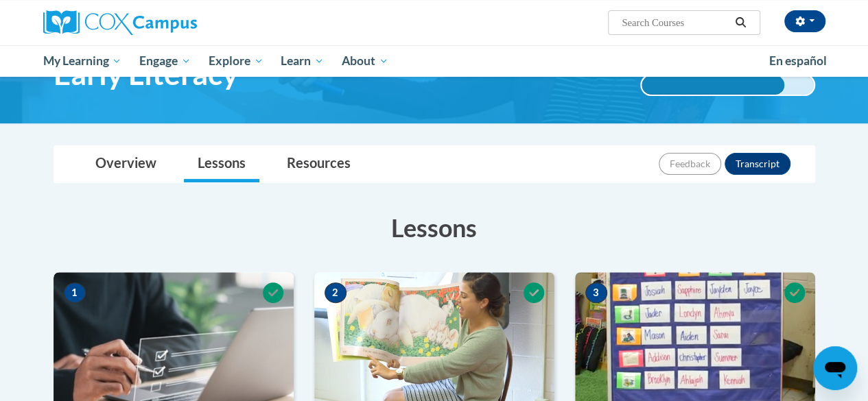  What do you see at coordinates (318, 164) in the screenshot?
I see `a: Resources` at bounding box center [318, 164].